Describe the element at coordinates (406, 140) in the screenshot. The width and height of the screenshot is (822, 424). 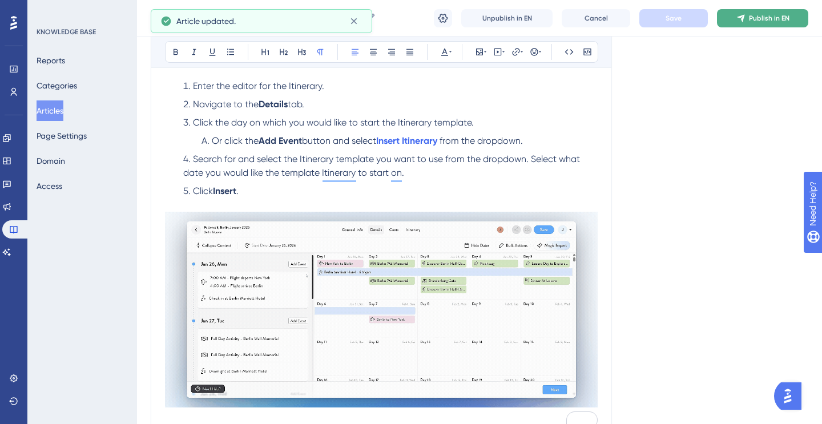
I see `strong: Insert Itinerary` at that location.